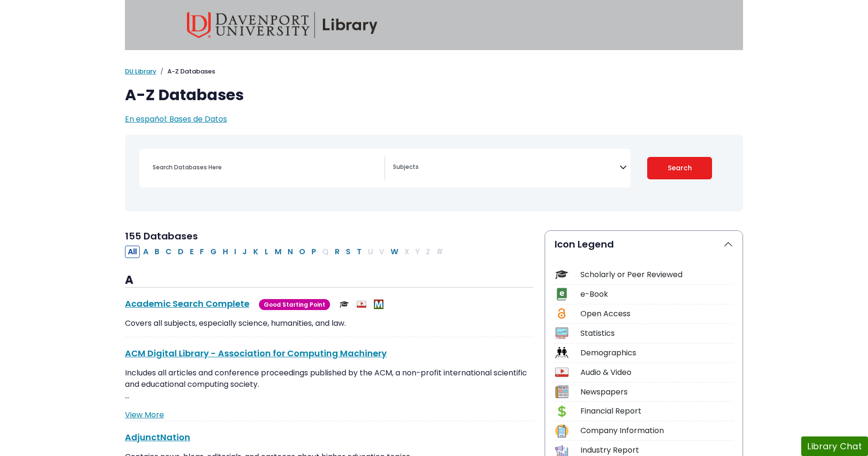  What do you see at coordinates (657, 334) in the screenshot?
I see `div: Statistics` at bounding box center [657, 334].